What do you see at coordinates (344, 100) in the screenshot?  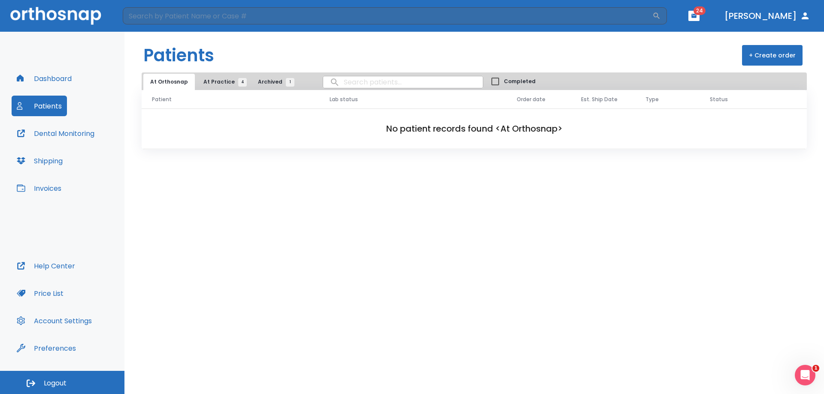 I see `span: Lab status` at bounding box center [344, 100].